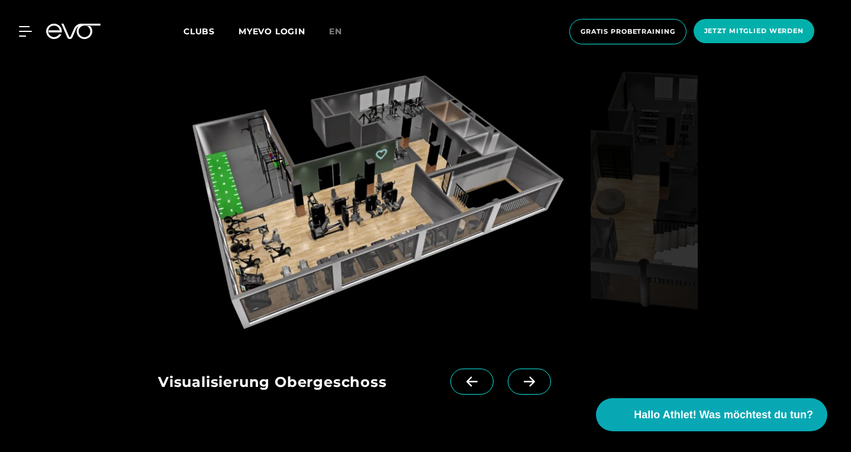 The width and height of the screenshot is (851, 452). What do you see at coordinates (628, 31) in the screenshot?
I see `a: Gratis Probetraining` at bounding box center [628, 31].